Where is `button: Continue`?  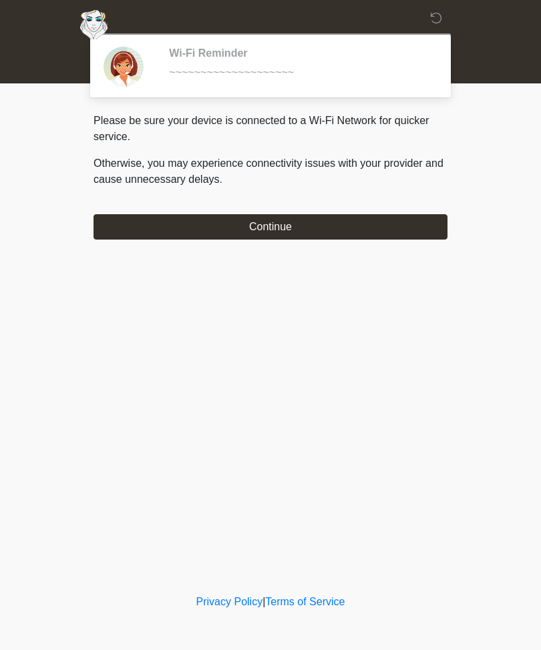 button: Continue is located at coordinates (270, 227).